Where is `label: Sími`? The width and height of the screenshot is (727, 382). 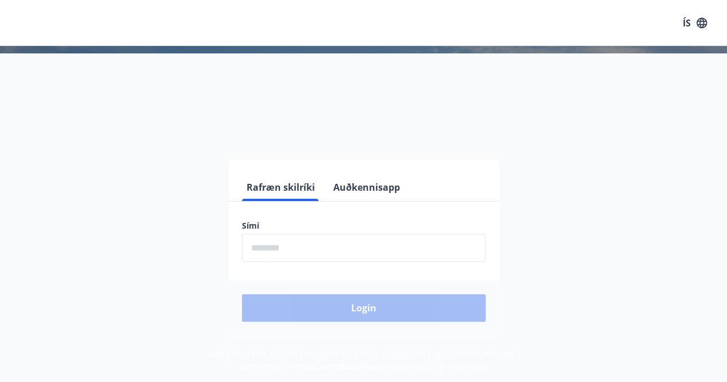
label: Sími is located at coordinates (364, 226).